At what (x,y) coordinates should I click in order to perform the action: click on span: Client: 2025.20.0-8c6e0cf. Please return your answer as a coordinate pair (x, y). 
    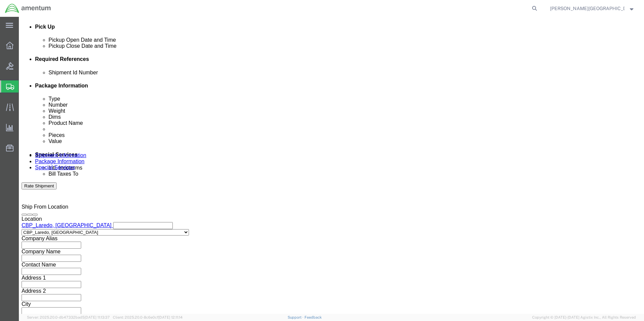
    Looking at the image, I should click on (148, 317).